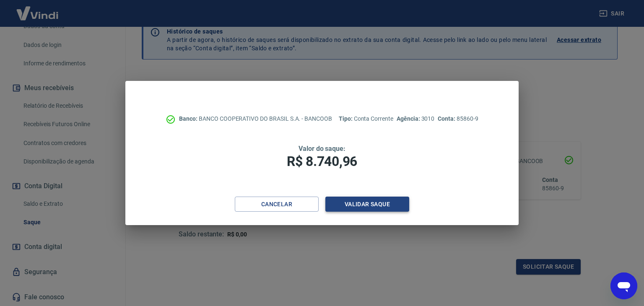  I want to click on button: Validar saque, so click(367, 204).